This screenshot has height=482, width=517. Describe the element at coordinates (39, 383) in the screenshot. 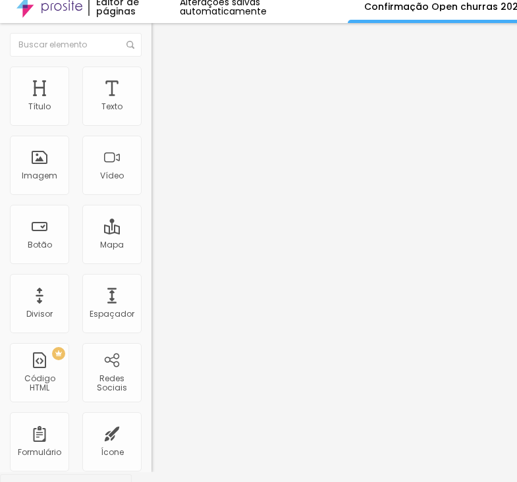

I see `div: Código HTML` at that location.